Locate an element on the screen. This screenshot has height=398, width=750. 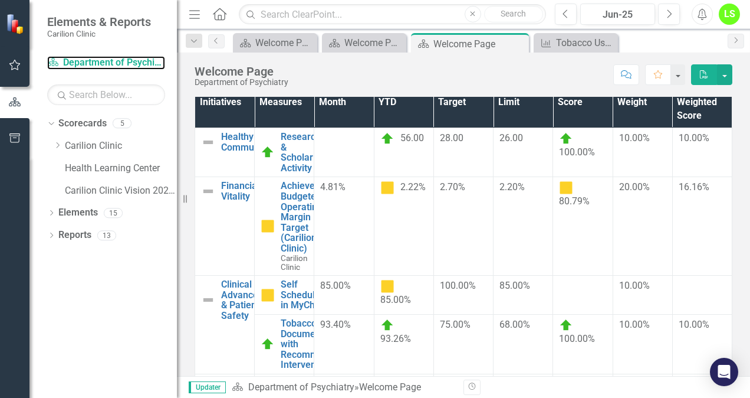
span: 56.00 is located at coordinates (412, 137).